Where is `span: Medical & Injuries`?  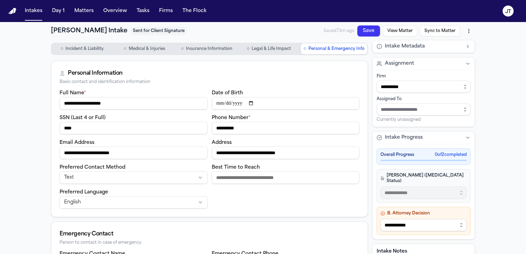 span: Medical & Injuries is located at coordinates (147, 49).